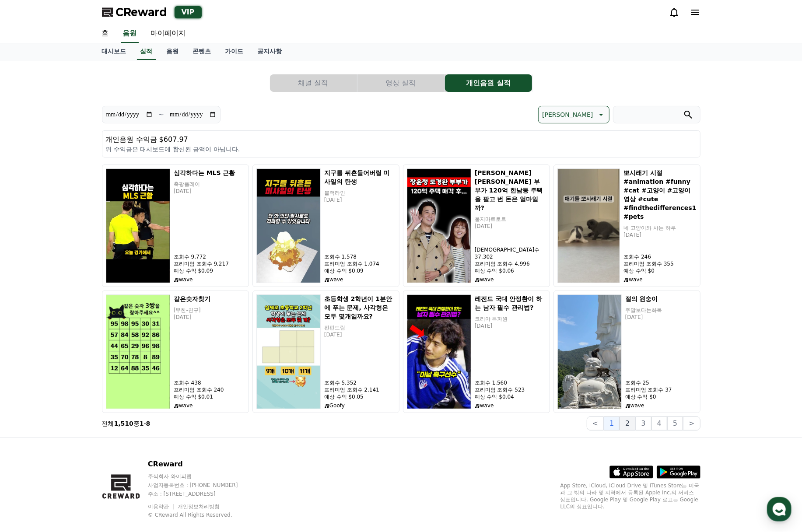 This screenshot has height=532, width=802. I want to click on p: 조회수 25, so click(661, 383).